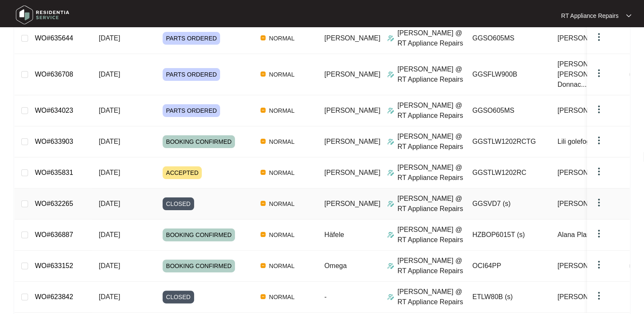 This screenshot has height=314, width=644. I want to click on td: GGSTLW1202RCTG, so click(508, 142).